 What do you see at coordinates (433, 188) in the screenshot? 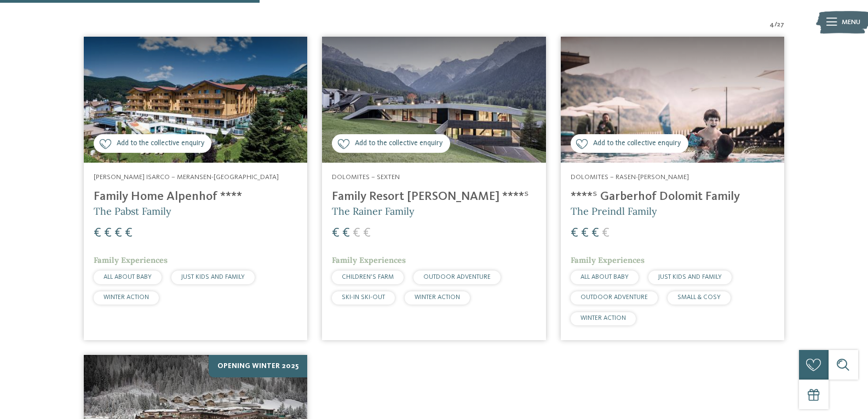
I see `a: Looking for family hotels? Find the best ones here! Add to the collective enquiry Dolomites – Sex...` at bounding box center [433, 188].